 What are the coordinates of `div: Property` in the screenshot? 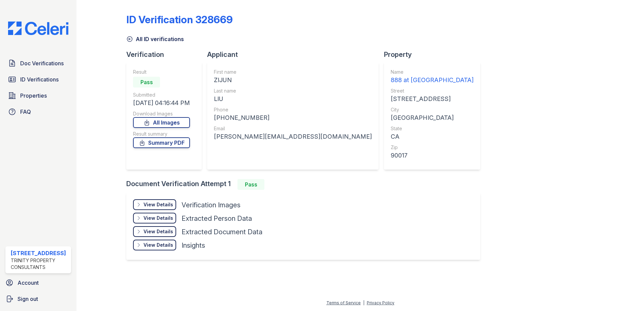 It's located at (435, 55).